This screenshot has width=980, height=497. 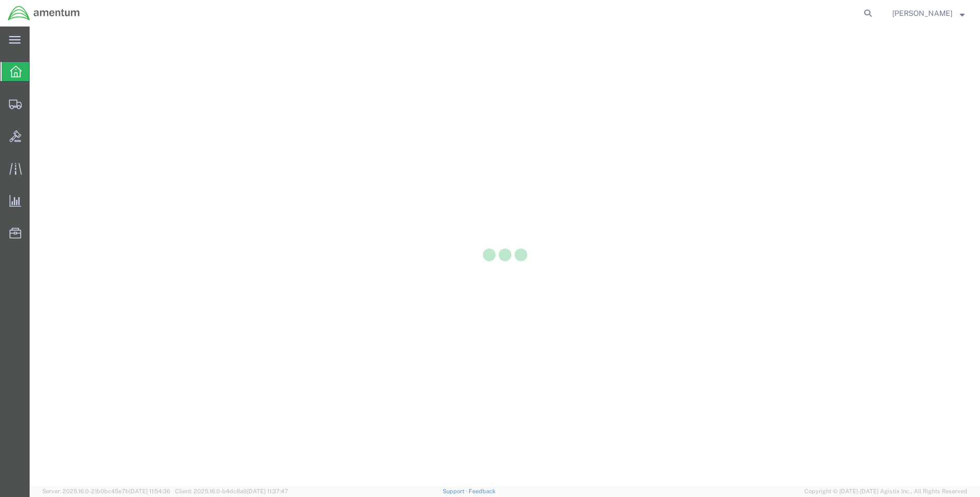 I want to click on span: Client: 2025.16.0-b4dc8a9, so click(x=232, y=491).